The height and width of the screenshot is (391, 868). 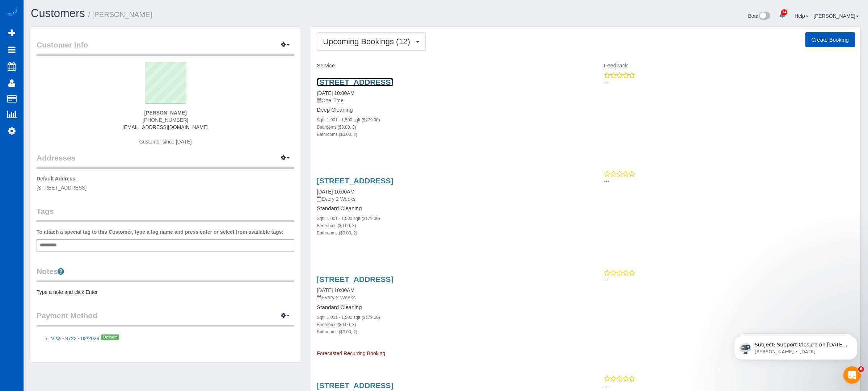 I want to click on div: message notification from Ellie, 1w ago. Subject: Support Closure on September 1st, 2025 Hey Ever..., so click(x=73, y=27).